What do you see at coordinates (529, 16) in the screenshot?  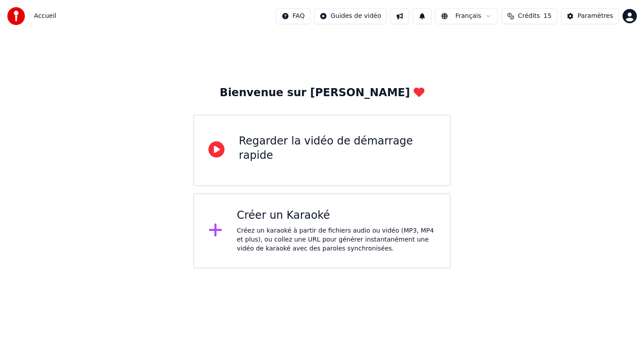 I see `span: Crédits` at bounding box center [529, 16].